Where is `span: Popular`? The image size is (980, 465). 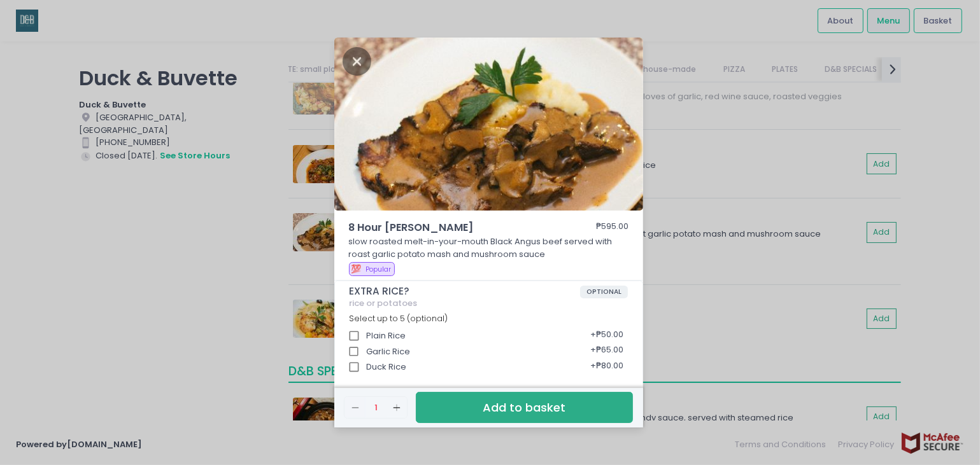
span: Popular is located at coordinates (378, 269).